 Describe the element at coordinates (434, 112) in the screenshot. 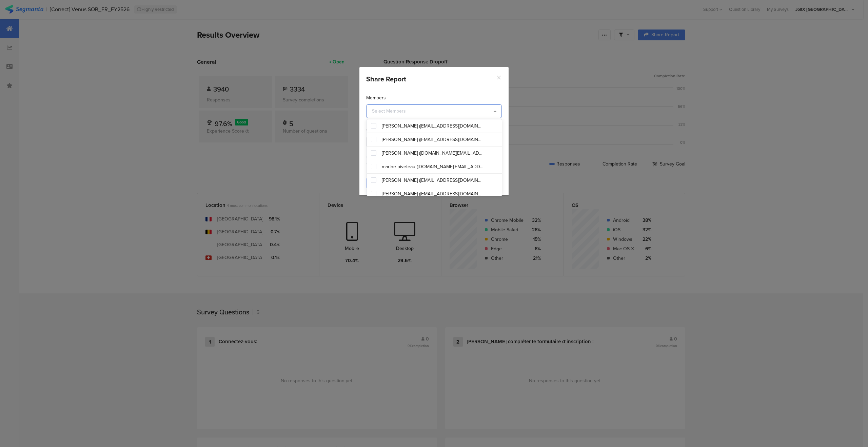

I see `input: Select Members` at that location.